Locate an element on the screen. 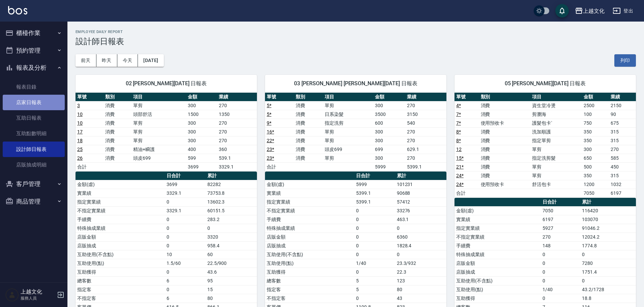 The height and width of the screenshot is (307, 644). td: 23.3/932 is located at coordinates (421, 264).